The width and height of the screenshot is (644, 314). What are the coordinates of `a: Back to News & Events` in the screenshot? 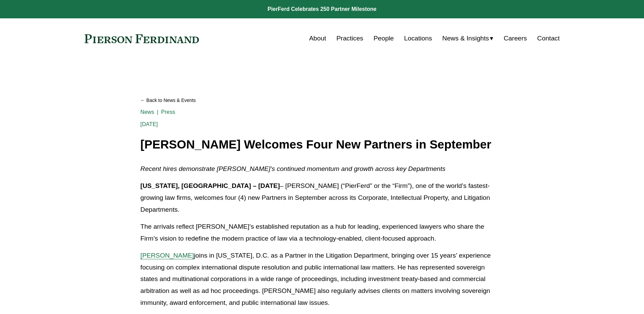 It's located at (322, 100).